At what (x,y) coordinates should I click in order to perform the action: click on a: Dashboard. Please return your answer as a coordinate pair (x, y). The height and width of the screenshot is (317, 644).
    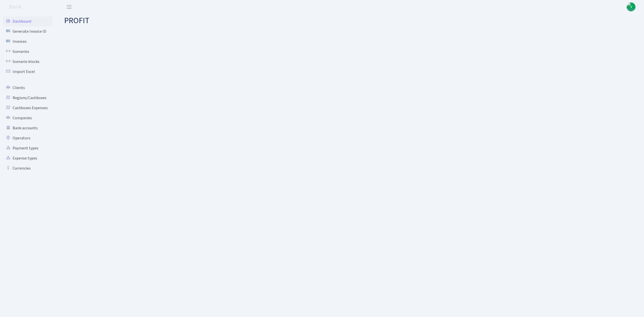
    Looking at the image, I should click on (28, 21).